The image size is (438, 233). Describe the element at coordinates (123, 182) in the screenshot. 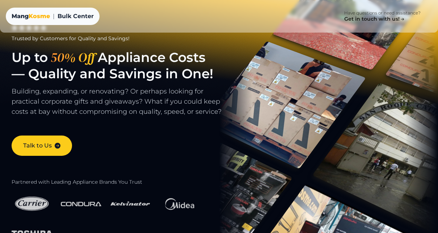

I see `h2: Partnered with Leading Appliance Brands You Trust` at that location.